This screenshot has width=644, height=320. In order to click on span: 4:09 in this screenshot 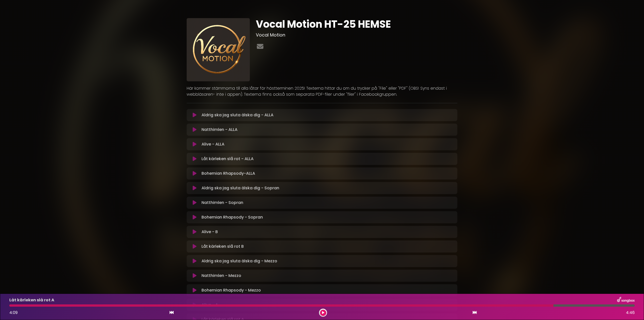, I will do `click(14, 312)`.